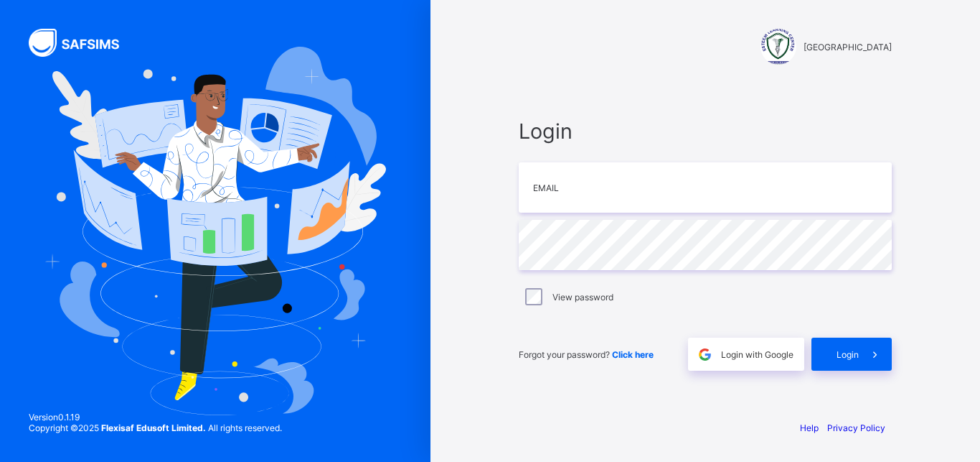 This screenshot has height=462, width=980. I want to click on span: Forgot your password?, so click(587, 354).